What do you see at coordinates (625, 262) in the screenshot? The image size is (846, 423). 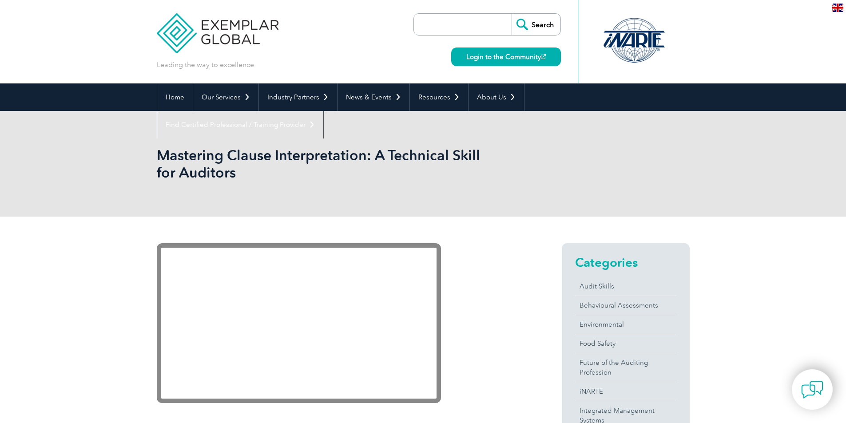 I see `h2: Categories` at bounding box center [625, 262].